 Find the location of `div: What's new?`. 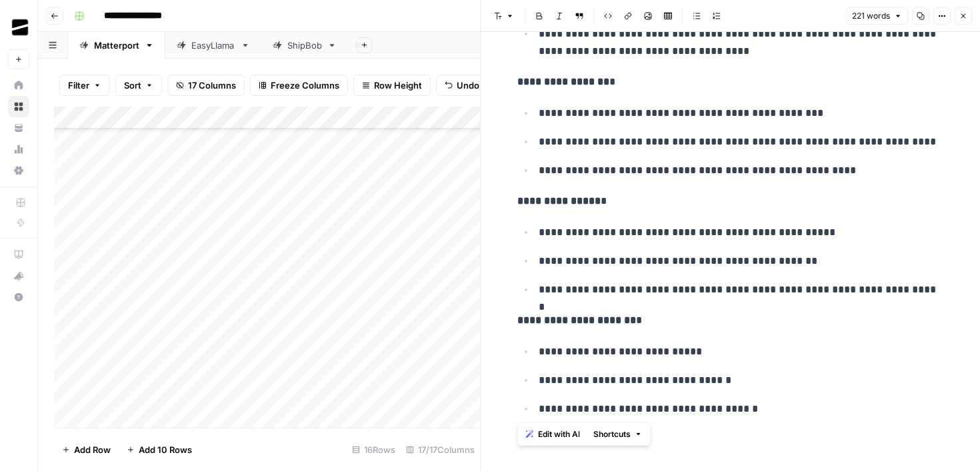

div: What's new? is located at coordinates (19, 276).